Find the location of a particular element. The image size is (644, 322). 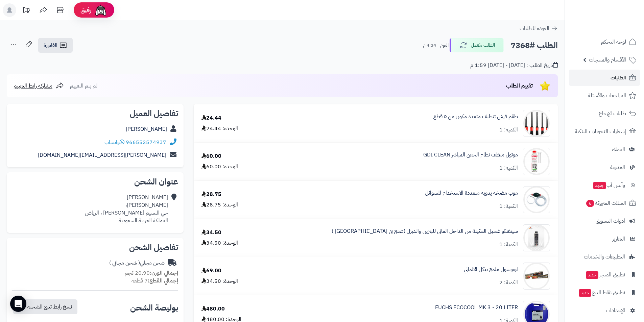

a: اوتوسول ملمع نيكل الالماني is located at coordinates (491, 270).